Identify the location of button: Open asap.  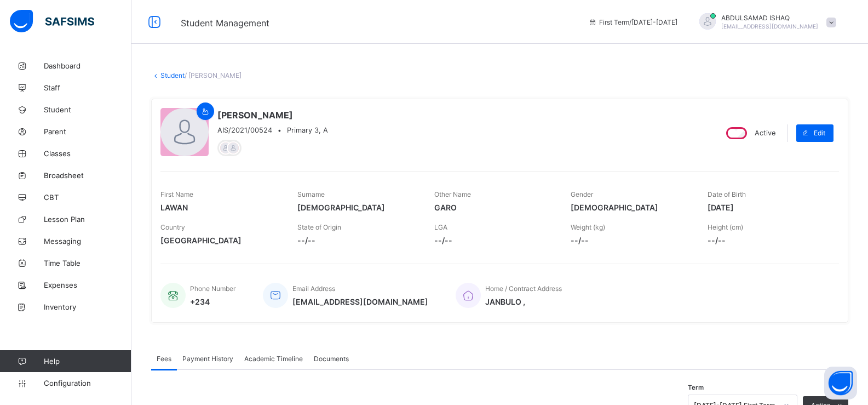
(841, 383).